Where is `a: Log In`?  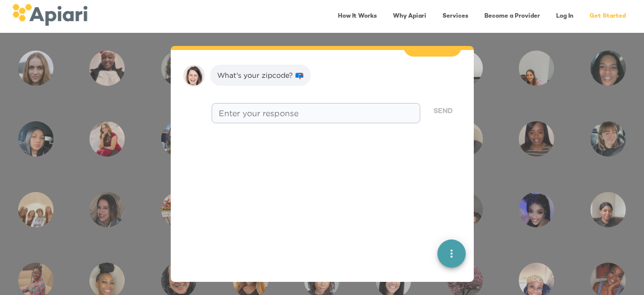
a: Log In is located at coordinates (564, 16).